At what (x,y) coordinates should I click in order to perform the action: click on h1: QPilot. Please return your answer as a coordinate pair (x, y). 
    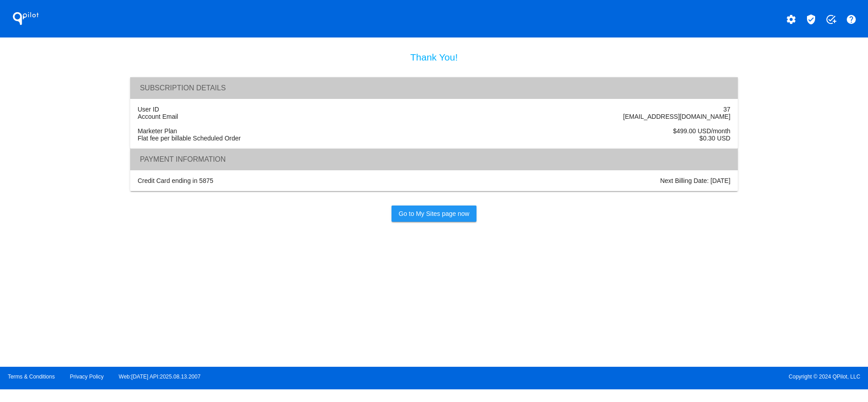
    Looking at the image, I should click on (26, 19).